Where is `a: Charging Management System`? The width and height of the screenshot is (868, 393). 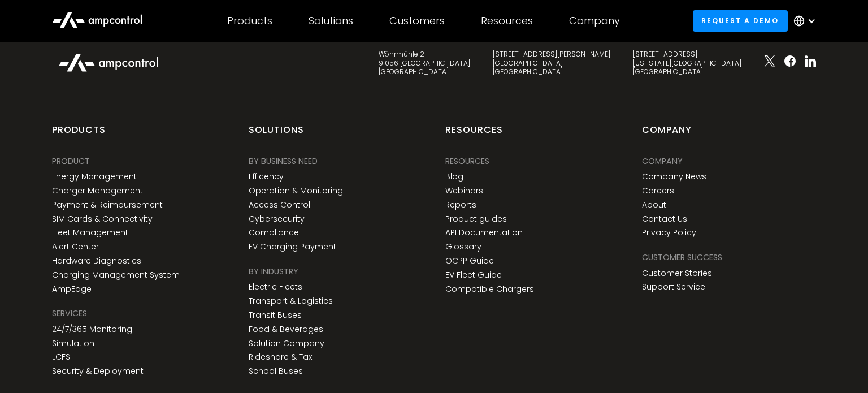 a: Charging Management System is located at coordinates (116, 275).